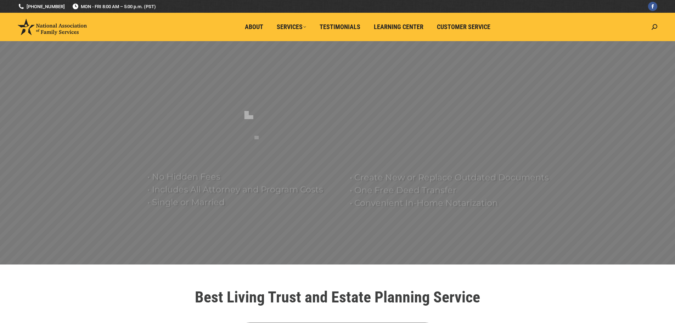 This screenshot has height=323, width=675. Describe the element at coordinates (254, 27) in the screenshot. I see `a: About` at that location.